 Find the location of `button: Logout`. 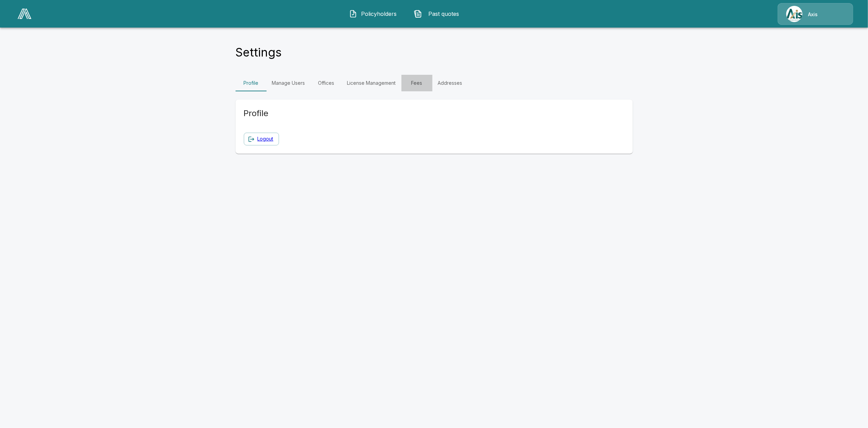

button: Logout is located at coordinates (261, 139).